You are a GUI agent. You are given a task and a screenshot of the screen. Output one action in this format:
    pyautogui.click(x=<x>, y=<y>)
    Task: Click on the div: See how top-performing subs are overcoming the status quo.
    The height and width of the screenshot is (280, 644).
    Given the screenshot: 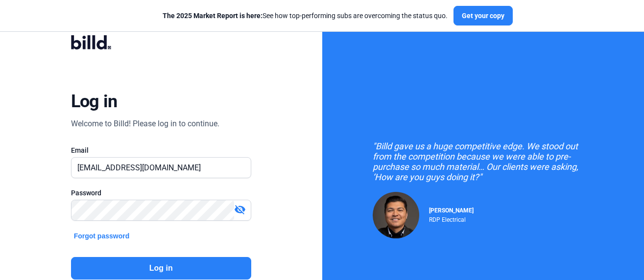 What is the action you would take?
    pyautogui.click(x=305, y=16)
    